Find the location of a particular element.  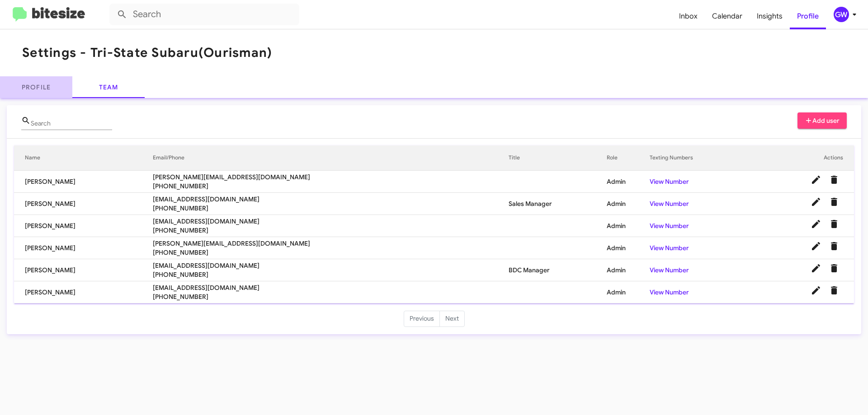

th: Name is located at coordinates (83, 158).